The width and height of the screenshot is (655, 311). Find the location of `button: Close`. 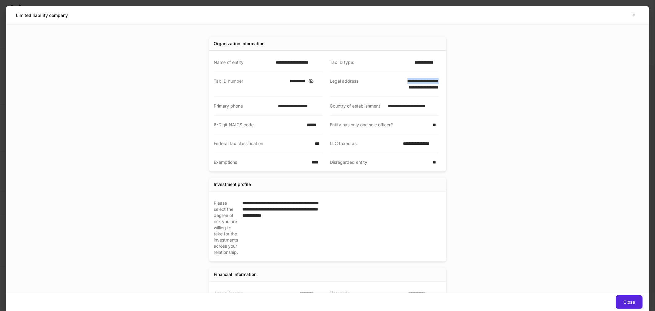

button: Close is located at coordinates (629, 302).